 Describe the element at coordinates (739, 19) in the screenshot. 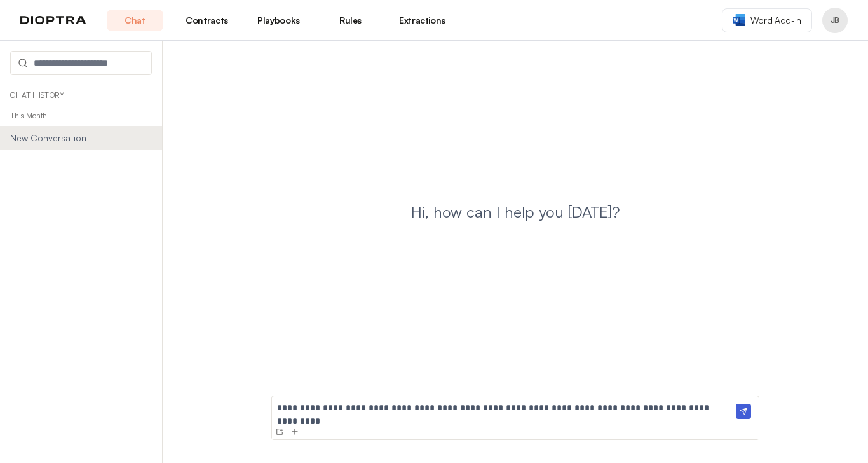

I see `img: word` at that location.